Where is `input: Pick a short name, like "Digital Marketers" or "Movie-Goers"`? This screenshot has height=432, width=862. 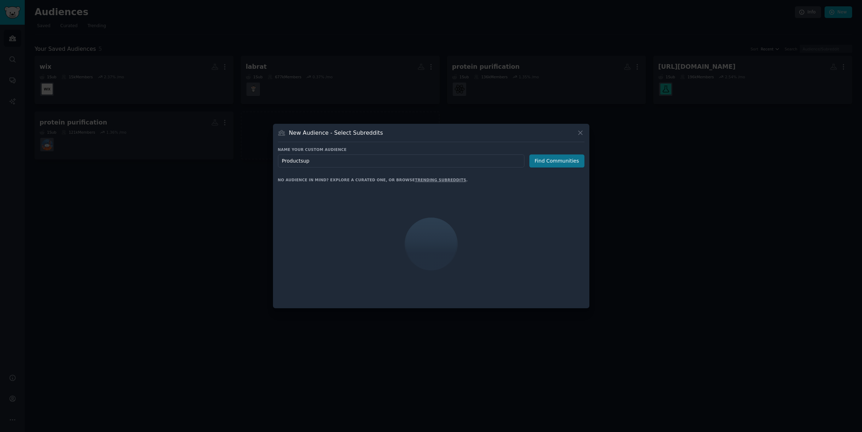 input: Pick a short name, like "Digital Marketers" or "Movie-Goers" is located at coordinates (401, 161).